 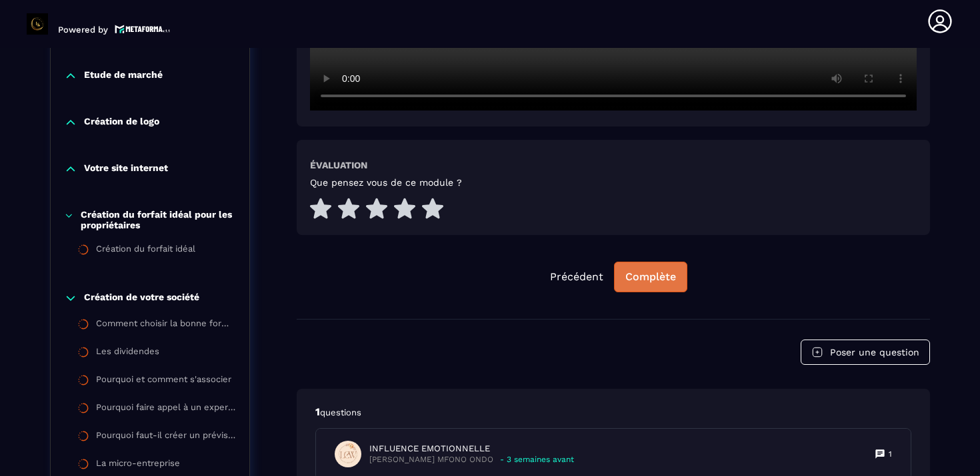 What do you see at coordinates (865, 353) in the screenshot?
I see `button: Poser une question` at bounding box center [865, 353].